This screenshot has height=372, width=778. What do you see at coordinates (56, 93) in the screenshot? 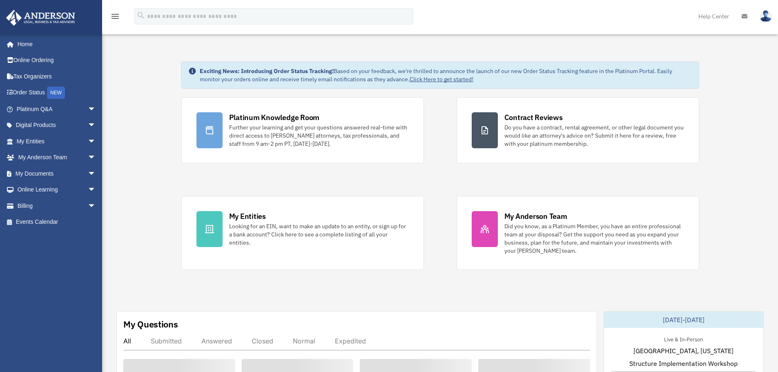
I see `div: NEW` at bounding box center [56, 93].